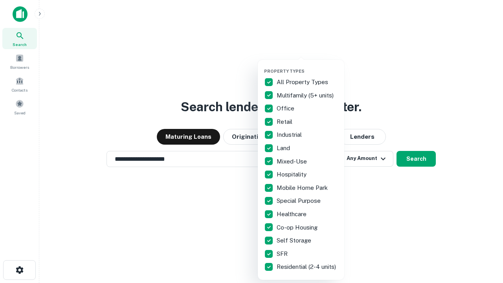  Describe the element at coordinates (483, 239) in the screenshot. I see `div: Chat Widget` at that location.